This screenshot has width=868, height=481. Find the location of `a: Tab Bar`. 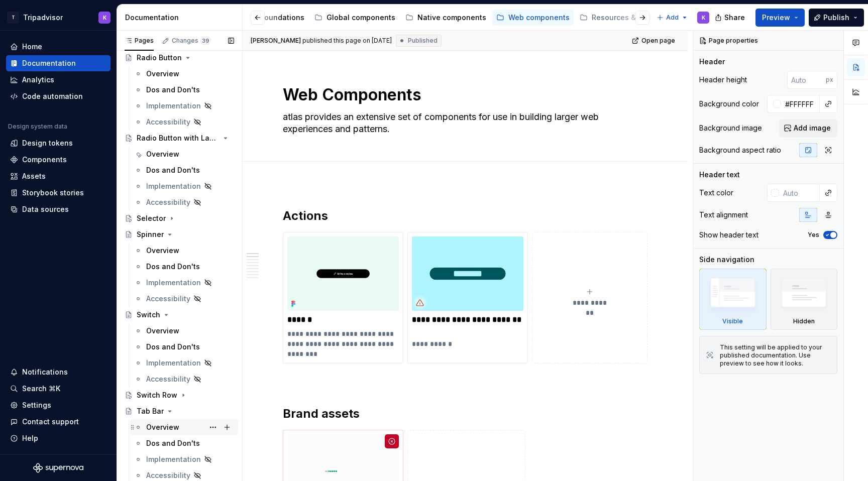

a: Tab Bar is located at coordinates (179, 411).